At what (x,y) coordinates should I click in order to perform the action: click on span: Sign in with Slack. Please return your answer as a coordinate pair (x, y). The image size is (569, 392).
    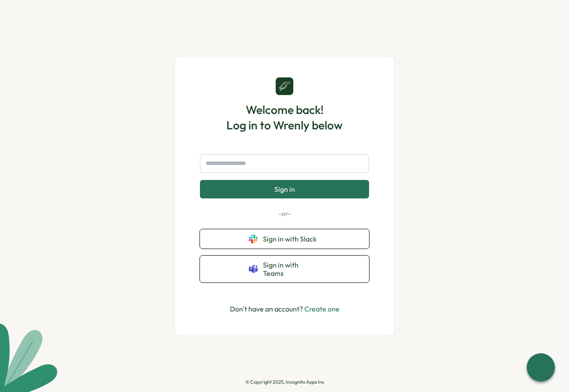
    Looking at the image, I should click on (292, 239).